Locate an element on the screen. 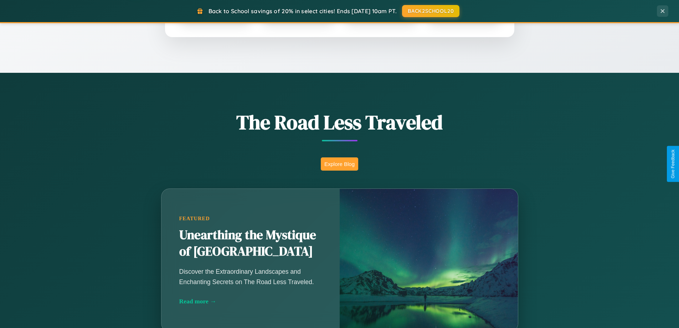 The image size is (679, 328). button: Explore Blog is located at coordinates (339, 164).